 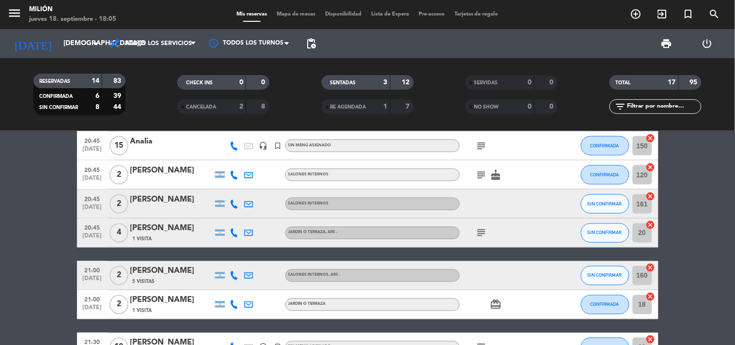 What do you see at coordinates (662, 14) in the screenshot?
I see `i: exit_to_app` at bounding box center [662, 14].